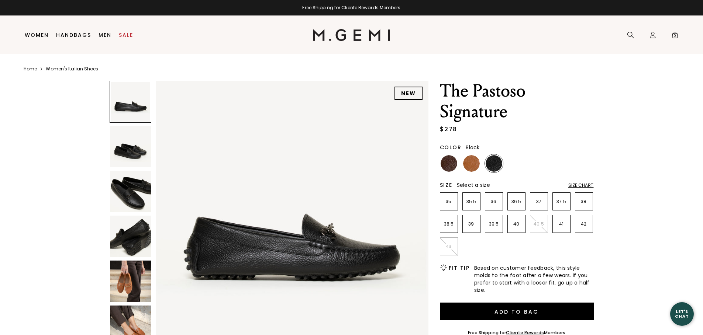  What do you see at coordinates (675, 37) in the screenshot?
I see `span: 0` at bounding box center [675, 37].